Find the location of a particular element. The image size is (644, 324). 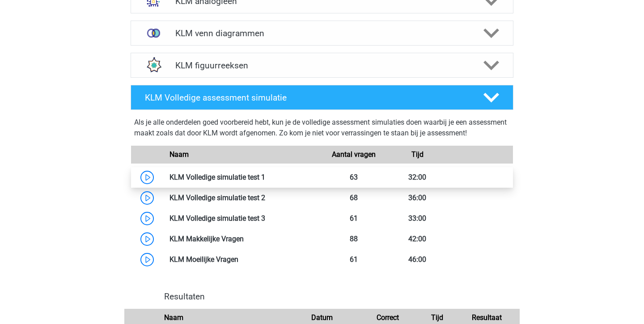

div: Correct is located at coordinates (388, 317).